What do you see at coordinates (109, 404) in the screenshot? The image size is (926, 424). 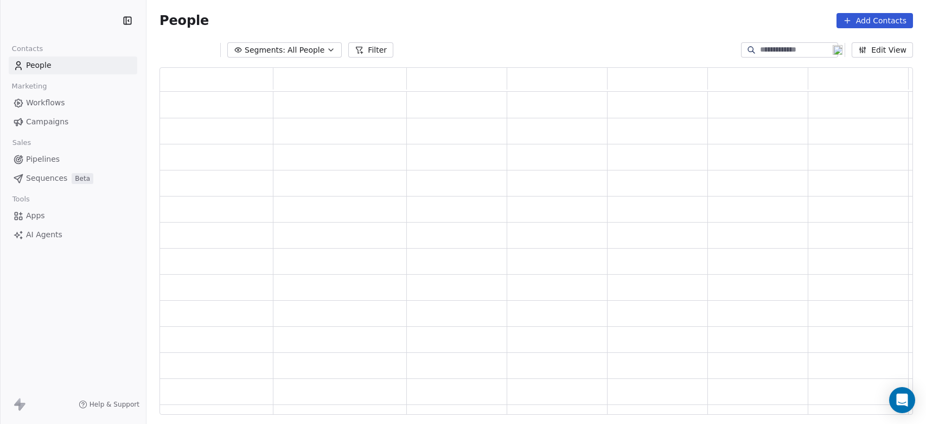 I see `a: Help & Support` at bounding box center [109, 404].